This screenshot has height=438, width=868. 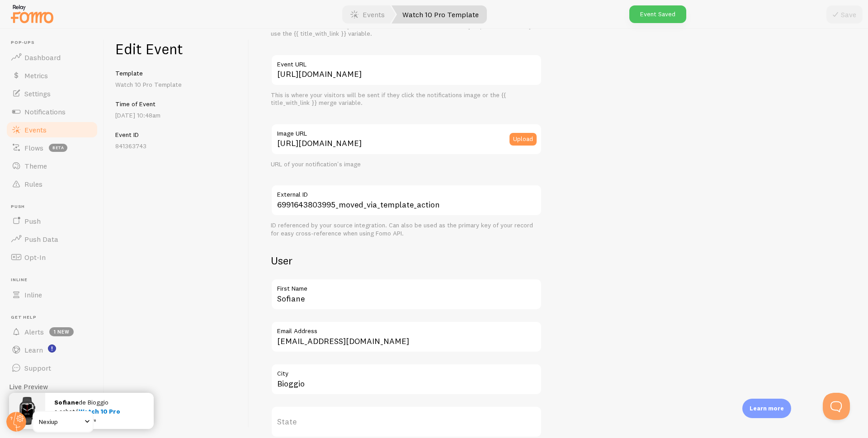 I want to click on svg: <p>Watch New Feature Tutorials!</p>, so click(x=52, y=348).